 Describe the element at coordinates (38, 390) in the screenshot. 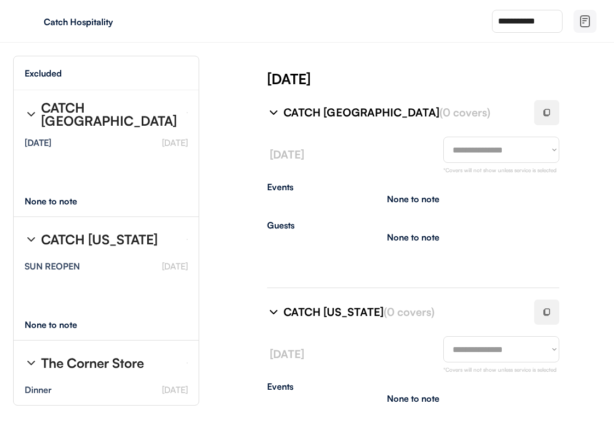

I see `div: Dinner` at that location.